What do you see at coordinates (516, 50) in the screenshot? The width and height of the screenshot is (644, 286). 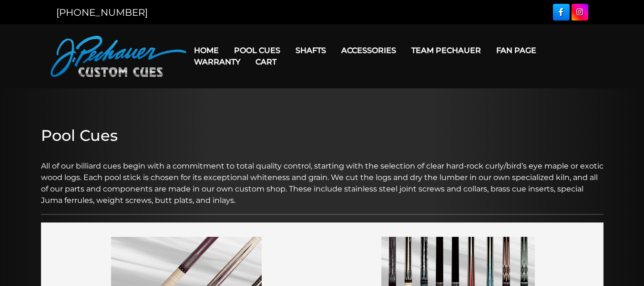 I see `a: Fan Page` at bounding box center [516, 50].